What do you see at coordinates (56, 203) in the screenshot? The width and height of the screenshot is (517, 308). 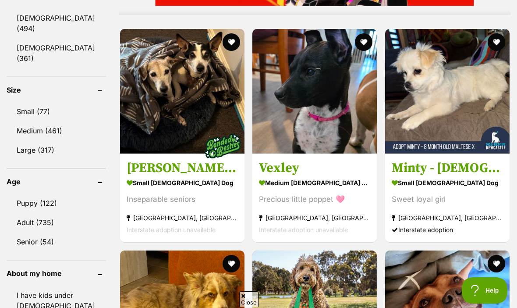 I see `a: Puppy (122)` at bounding box center [56, 203].